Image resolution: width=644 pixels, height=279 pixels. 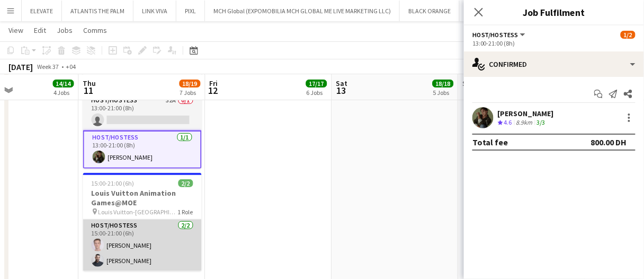 What do you see at coordinates (16, 30) in the screenshot?
I see `a: View` at bounding box center [16, 30].